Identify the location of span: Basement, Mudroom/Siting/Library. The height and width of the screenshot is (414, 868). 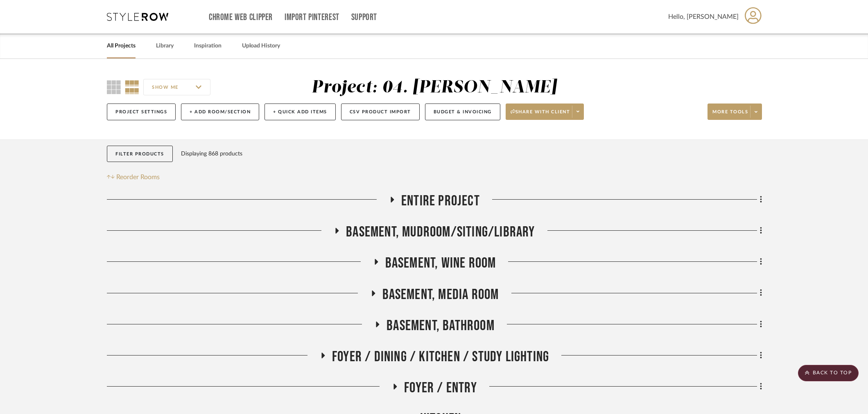
(440, 232).